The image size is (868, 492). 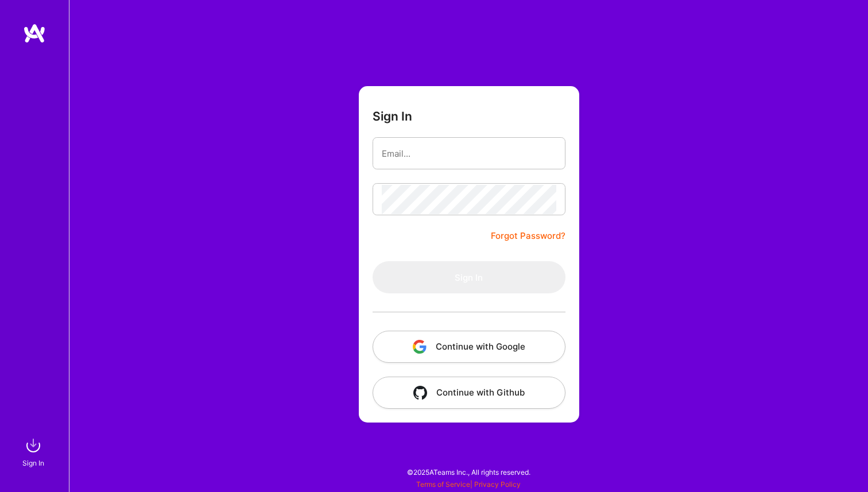 What do you see at coordinates (392, 116) in the screenshot?
I see `h3: Sign In` at bounding box center [392, 116].